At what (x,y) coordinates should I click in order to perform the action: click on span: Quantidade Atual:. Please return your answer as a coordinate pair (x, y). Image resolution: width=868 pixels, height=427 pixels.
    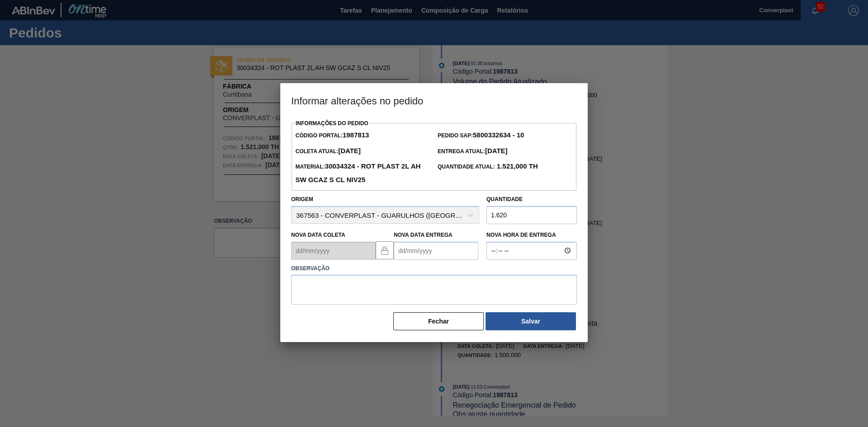
    Looking at the image, I should click on (488, 167).